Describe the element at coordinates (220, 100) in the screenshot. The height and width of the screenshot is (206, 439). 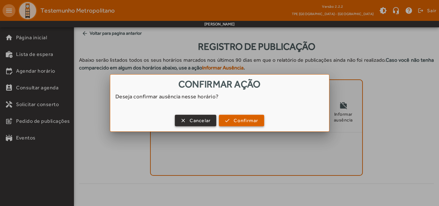
I see `div: Deseja confirmar ausência nesse horário?` at that location.